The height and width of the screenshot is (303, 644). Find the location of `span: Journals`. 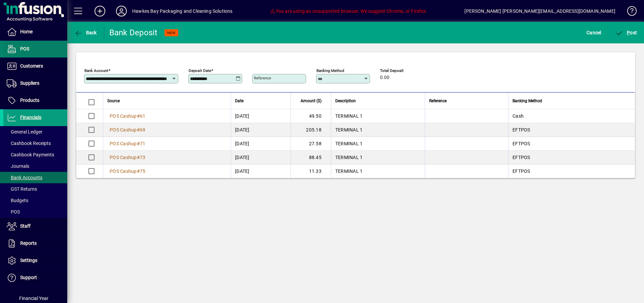

span: Journals is located at coordinates (18, 166).